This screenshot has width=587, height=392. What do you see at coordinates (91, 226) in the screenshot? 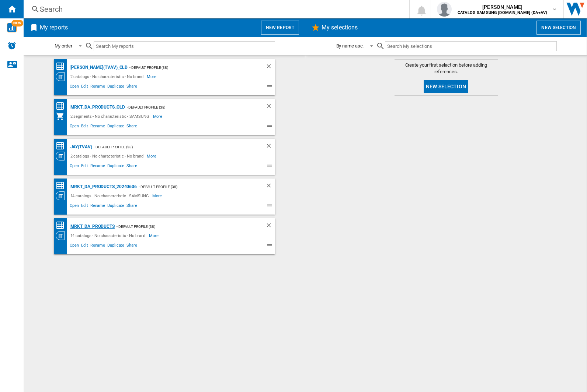
I see `div: MRKT_DA_PRODUCTS` at bounding box center [91, 226].